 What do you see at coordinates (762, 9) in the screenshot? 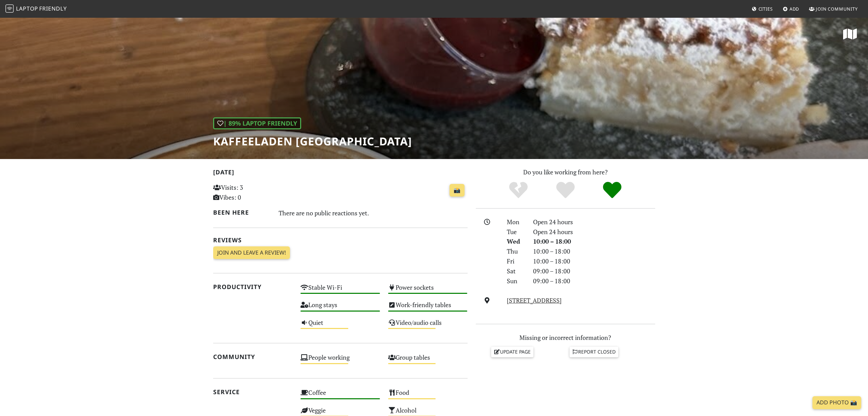
I see `a: Cities` at bounding box center [762, 9].